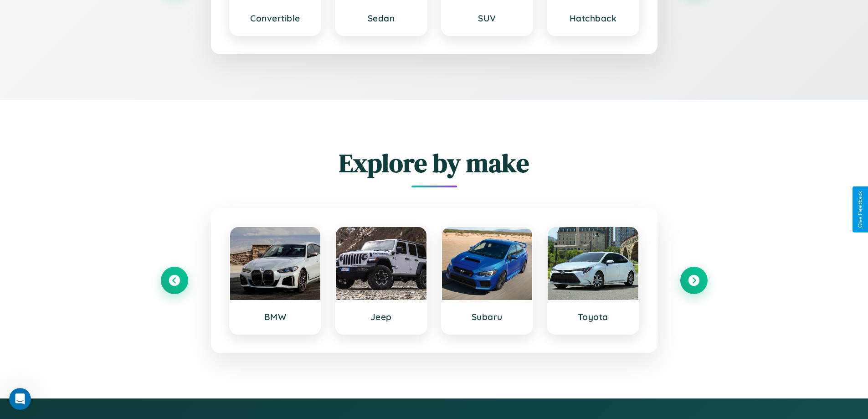 The height and width of the screenshot is (419, 868). Describe the element at coordinates (381, 18) in the screenshot. I see `h3: Sedan` at that location.